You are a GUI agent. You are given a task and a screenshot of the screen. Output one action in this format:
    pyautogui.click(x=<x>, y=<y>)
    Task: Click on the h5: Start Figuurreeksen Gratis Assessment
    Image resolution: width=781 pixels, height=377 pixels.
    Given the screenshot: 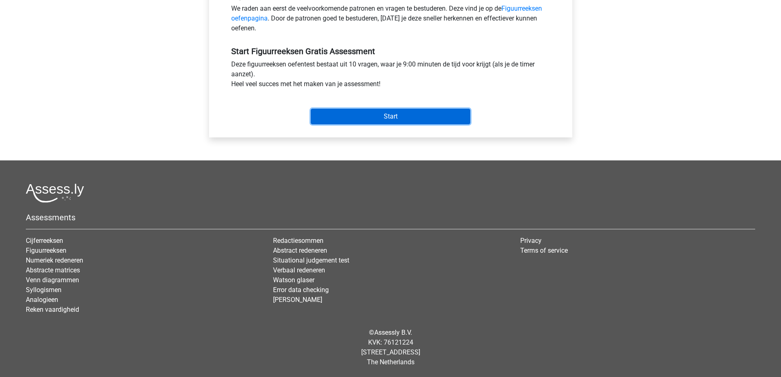 What is the action you would take?
    pyautogui.click(x=391, y=51)
    